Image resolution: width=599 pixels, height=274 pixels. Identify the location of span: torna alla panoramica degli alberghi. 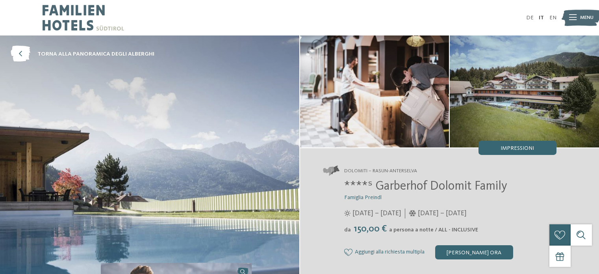
(96, 54).